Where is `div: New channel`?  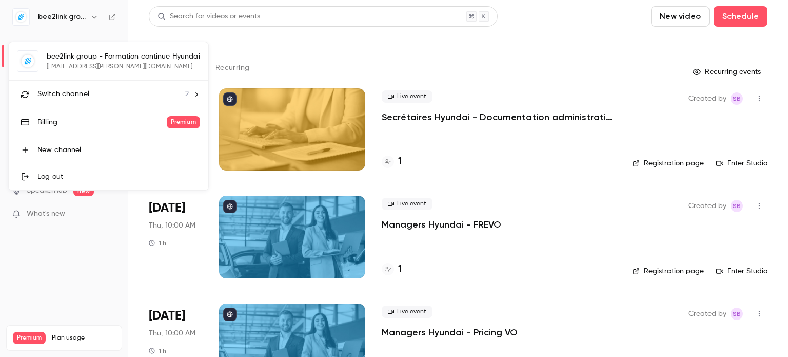
div: New channel is located at coordinates (118, 150).